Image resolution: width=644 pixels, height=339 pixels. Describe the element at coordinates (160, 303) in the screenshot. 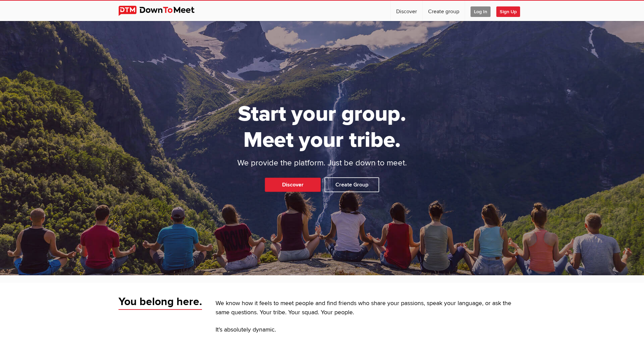

I see `span: You belong here.` at that location.